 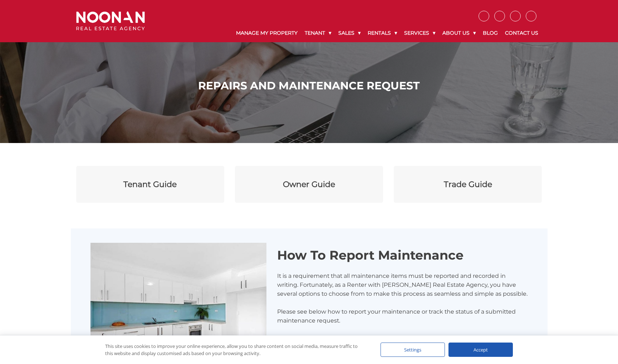 I want to click on h2: How To Report Maintenance, so click(x=402, y=255).